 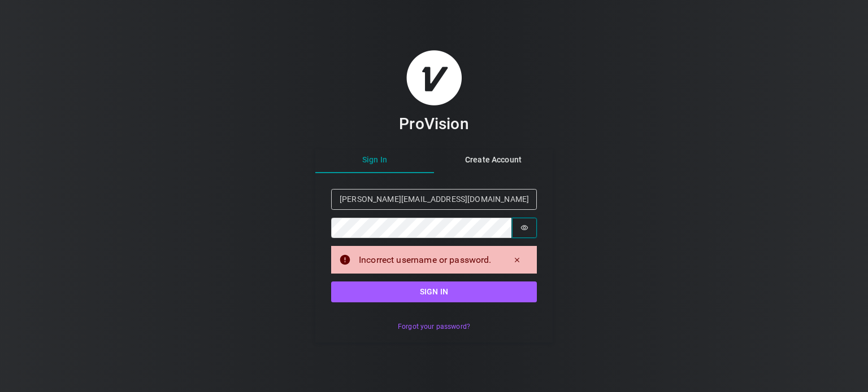 I want to click on button: Sign in, so click(x=434, y=292).